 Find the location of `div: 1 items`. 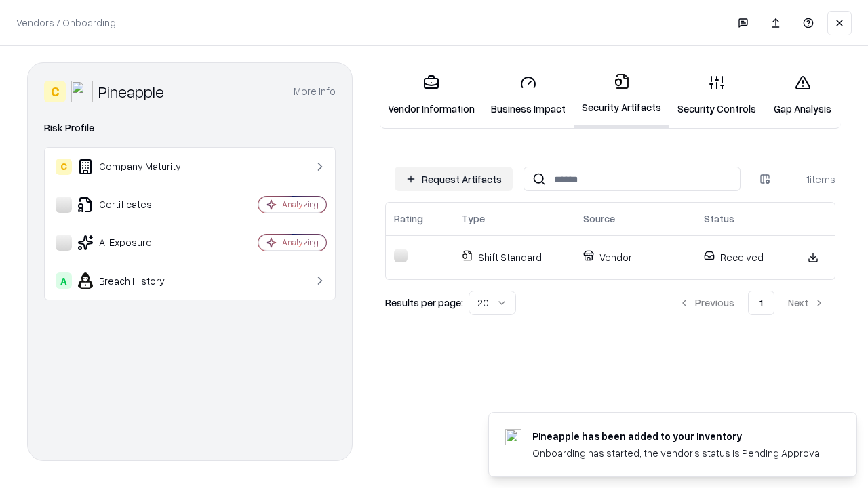

div: 1 items is located at coordinates (808, 179).